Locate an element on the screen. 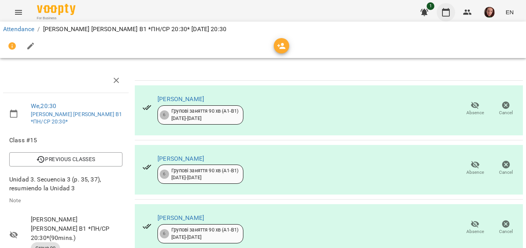 The width and height of the screenshot is (526, 248). span: Class #15 is located at coordinates (66, 140).